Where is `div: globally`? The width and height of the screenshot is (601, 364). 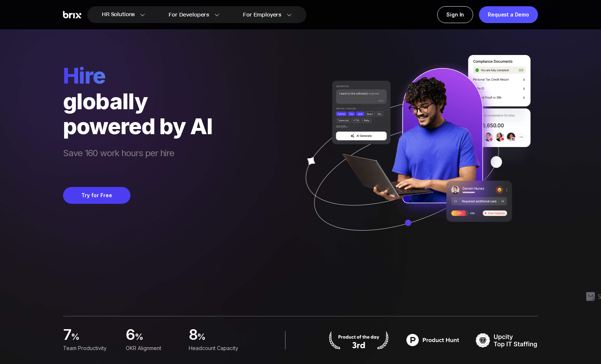 div: globally is located at coordinates (138, 101).